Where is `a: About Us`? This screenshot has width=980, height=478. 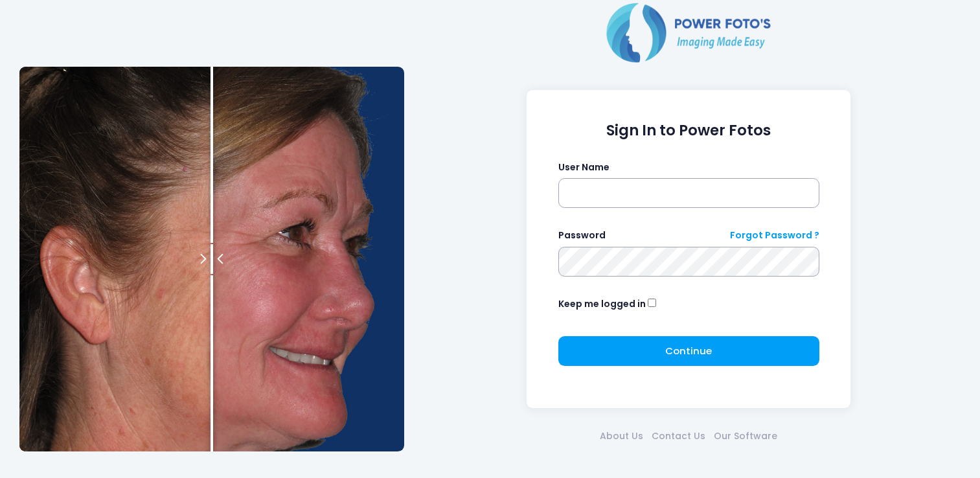
a: About Us is located at coordinates (622, 436).